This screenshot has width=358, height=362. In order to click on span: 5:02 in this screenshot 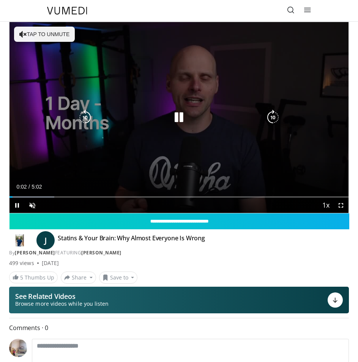, I will do `click(36, 187)`.